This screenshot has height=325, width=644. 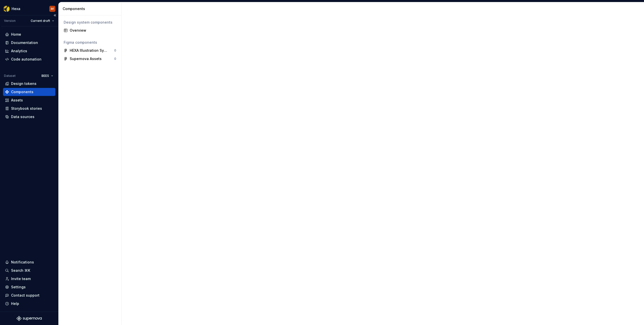 What do you see at coordinates (90, 51) in the screenshot?
I see `a: HEXA Illustration System0` at bounding box center [90, 51].